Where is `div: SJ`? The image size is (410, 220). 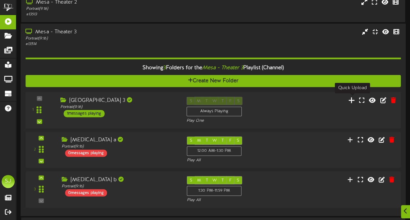 div: SJ is located at coordinates (8, 181).